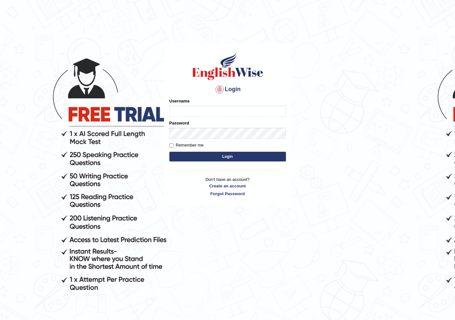 The height and width of the screenshot is (320, 455). What do you see at coordinates (228, 186) in the screenshot?
I see `p: Don't have an account?` at bounding box center [228, 186].